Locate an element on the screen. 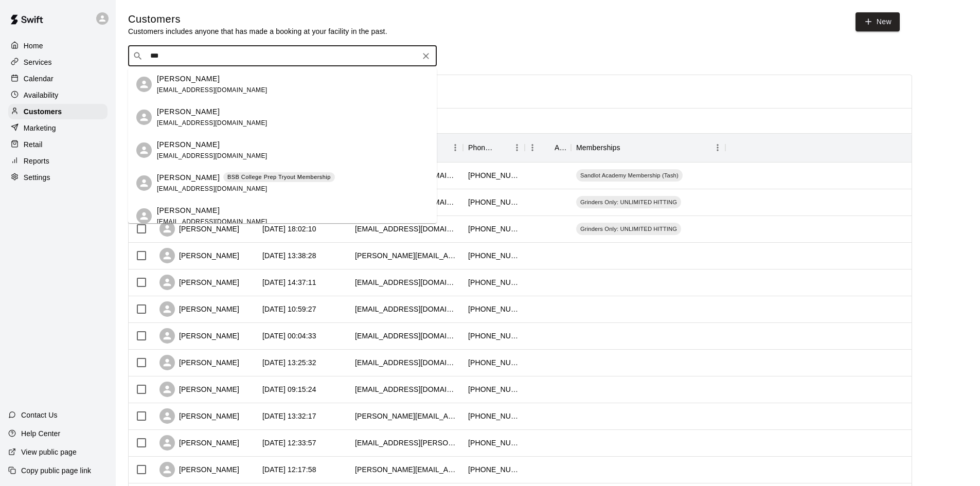 The width and height of the screenshot is (980, 486). div: Marketing is located at coordinates (57, 128).